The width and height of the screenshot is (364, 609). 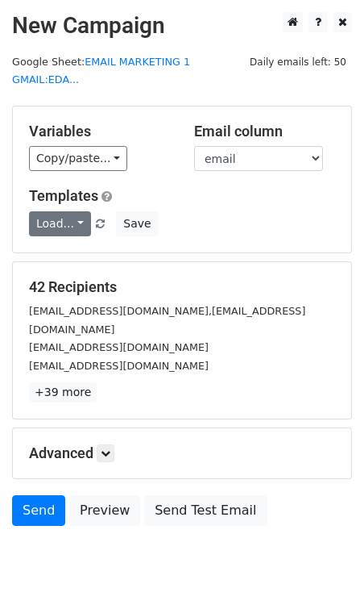 What do you see at coordinates (182, 454) in the screenshot?
I see `h5: Advanced` at bounding box center [182, 454].